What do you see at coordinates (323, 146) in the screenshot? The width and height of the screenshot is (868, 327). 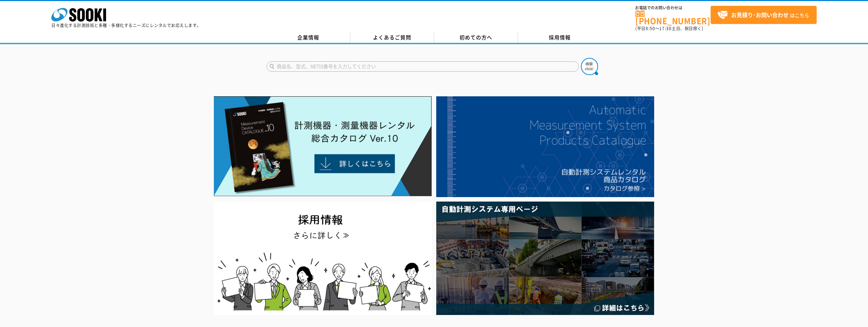 I see `img: Catalog Ver10` at bounding box center [323, 146].